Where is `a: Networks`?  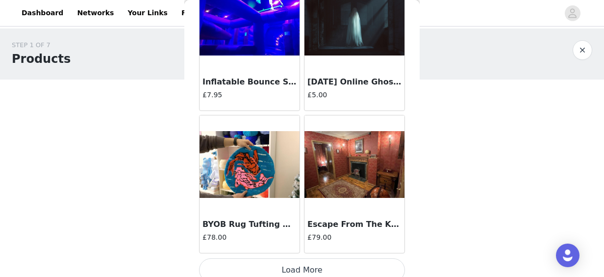
a: Networks is located at coordinates (95, 13).